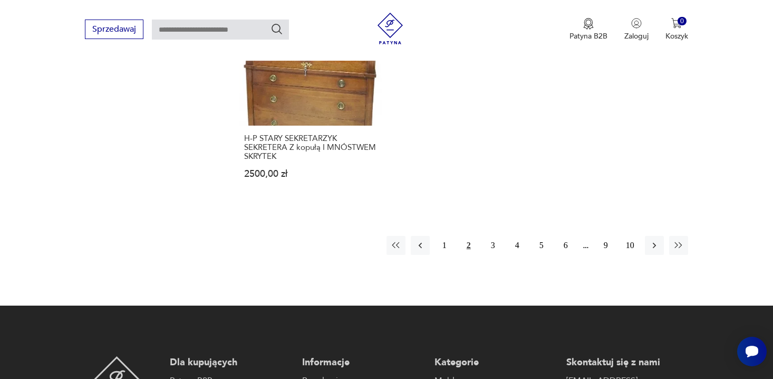 Image resolution: width=773 pixels, height=379 pixels. What do you see at coordinates (114, 30) in the screenshot?
I see `a: Sprzedawaj` at bounding box center [114, 30].